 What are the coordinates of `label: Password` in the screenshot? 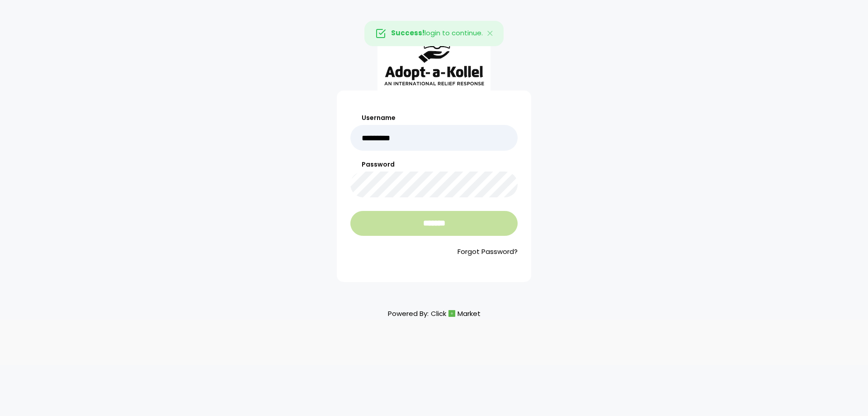 It's located at (434, 164).